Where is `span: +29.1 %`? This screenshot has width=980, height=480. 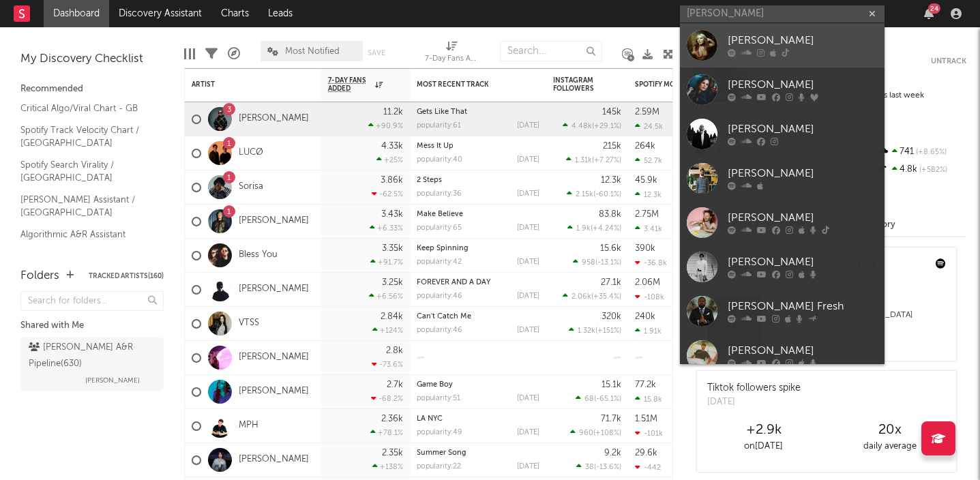 span: +29.1 % is located at coordinates (606, 126).